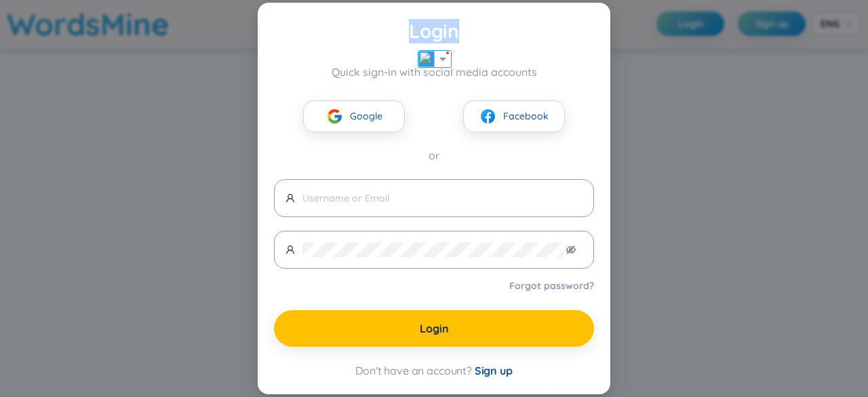  What do you see at coordinates (488, 116) in the screenshot?
I see `img: facebook` at bounding box center [488, 116].